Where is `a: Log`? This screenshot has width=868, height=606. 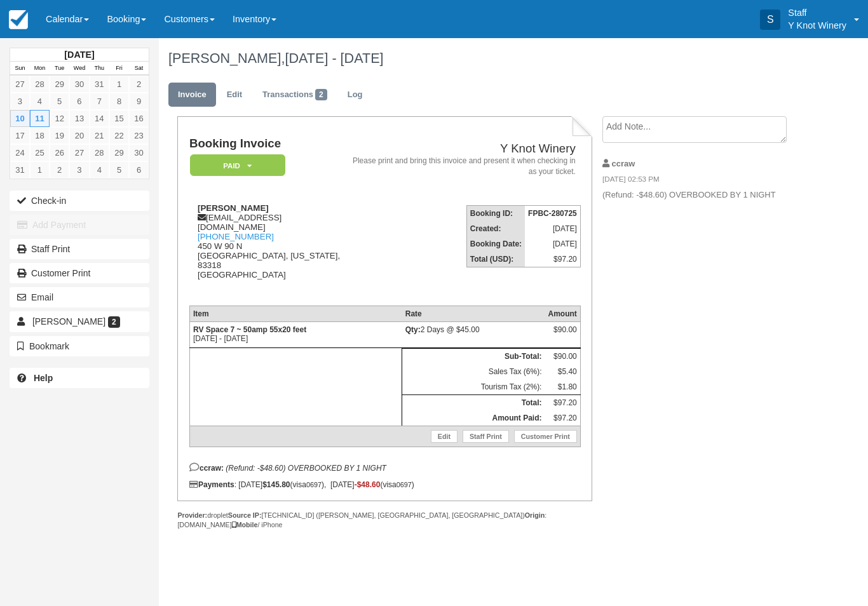
a: Log is located at coordinates (355, 94).